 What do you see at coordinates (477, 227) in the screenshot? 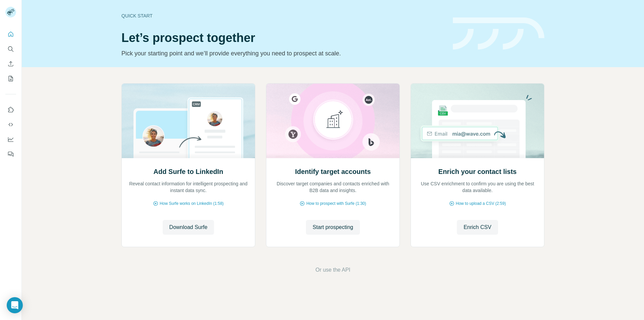
I see `span: Enrich CSV` at bounding box center [477, 227].